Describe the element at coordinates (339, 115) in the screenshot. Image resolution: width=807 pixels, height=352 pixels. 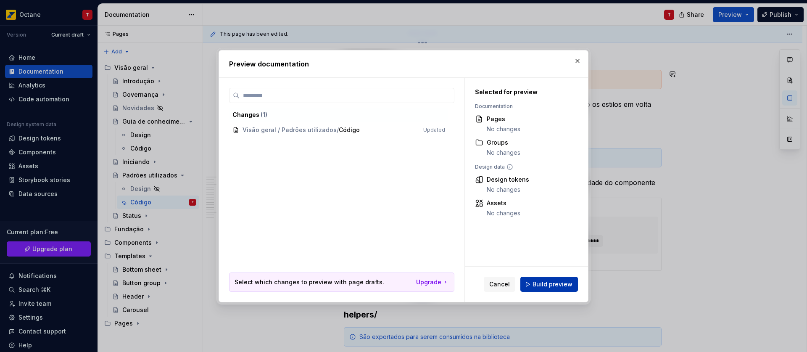
I see `div: Changes` at that location.